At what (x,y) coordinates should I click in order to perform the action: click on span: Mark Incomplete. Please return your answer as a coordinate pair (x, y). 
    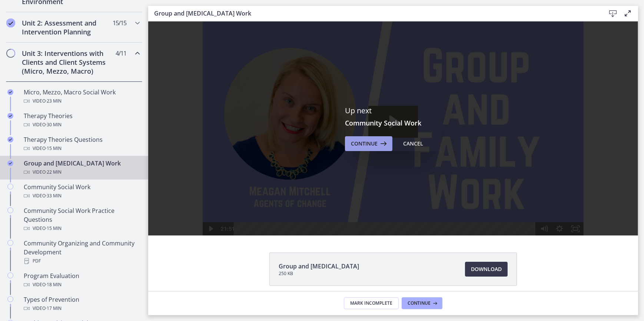
    Looking at the image, I should click on (371, 303).